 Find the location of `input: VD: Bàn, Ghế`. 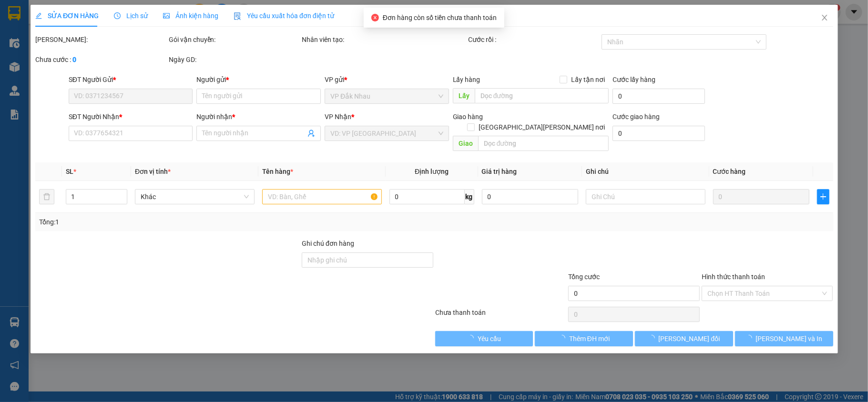

input: VD: Bàn, Ghế is located at coordinates (321, 197).